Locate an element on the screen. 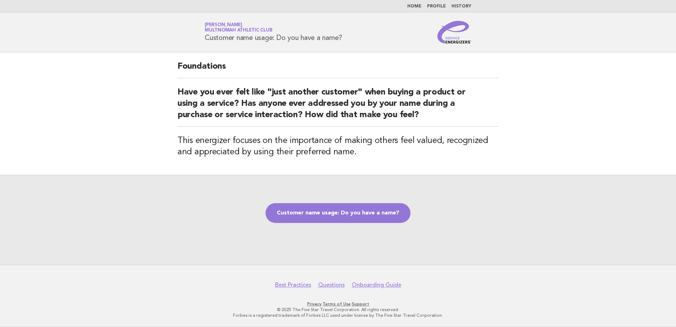 This screenshot has width=676, height=327. a: Home is located at coordinates (414, 6).